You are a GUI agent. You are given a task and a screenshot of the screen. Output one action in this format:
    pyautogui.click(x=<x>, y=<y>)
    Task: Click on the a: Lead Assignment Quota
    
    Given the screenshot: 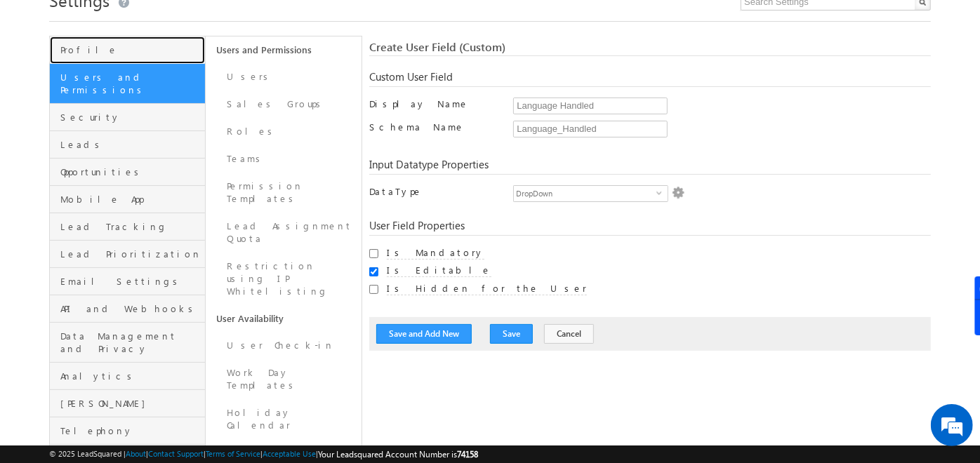 What is the action you would take?
    pyautogui.click(x=283, y=233)
    